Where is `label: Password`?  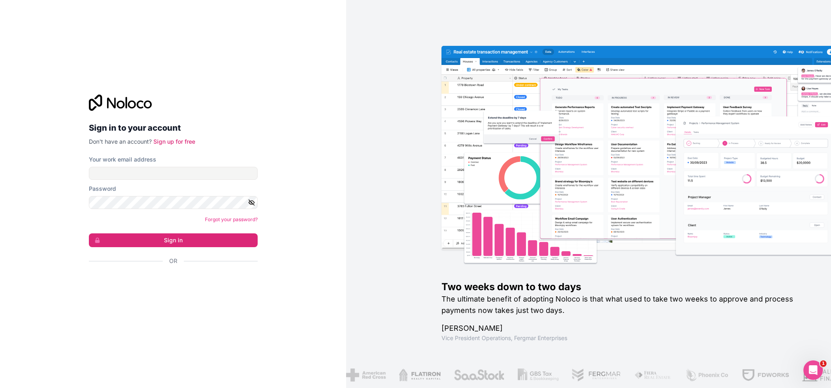
label: Password is located at coordinates (102, 189).